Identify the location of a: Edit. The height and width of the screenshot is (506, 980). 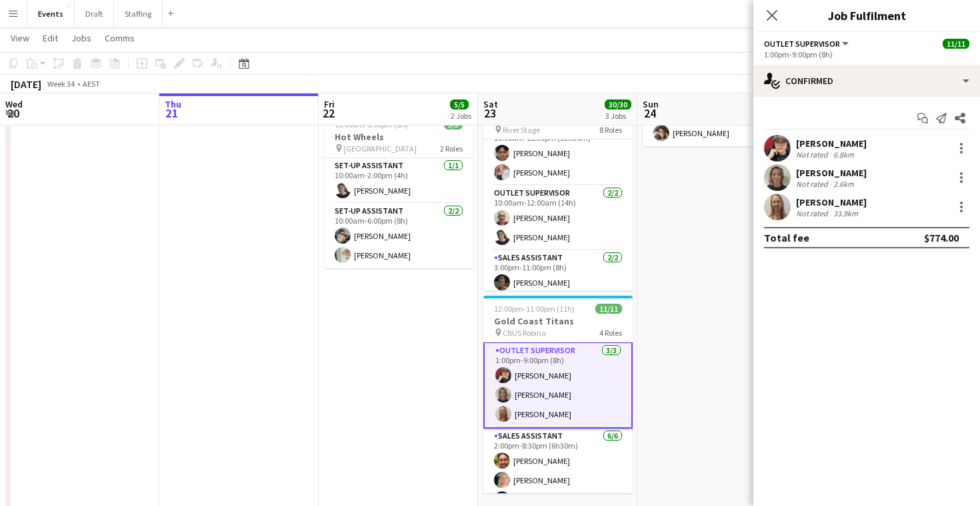
(50, 38).